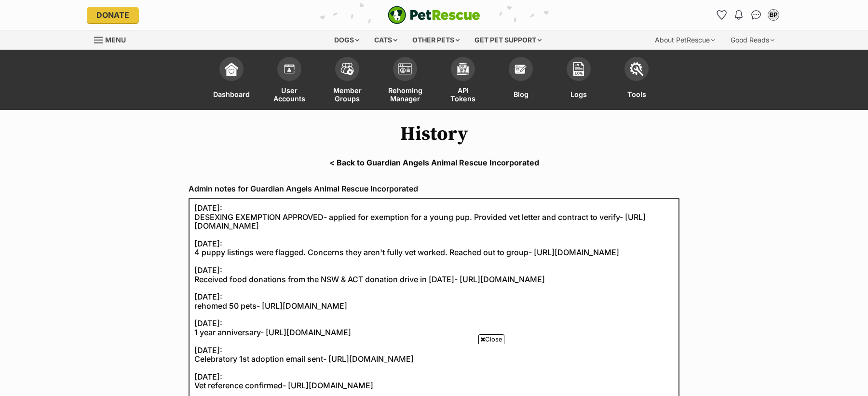 This screenshot has width=868, height=396. What do you see at coordinates (578, 69) in the screenshot?
I see `img: logs-icon-5bf4c29380941ae54b88474b1138927238aebebbc450bc62c8517511492d5a22.svg` at bounding box center [578, 69].